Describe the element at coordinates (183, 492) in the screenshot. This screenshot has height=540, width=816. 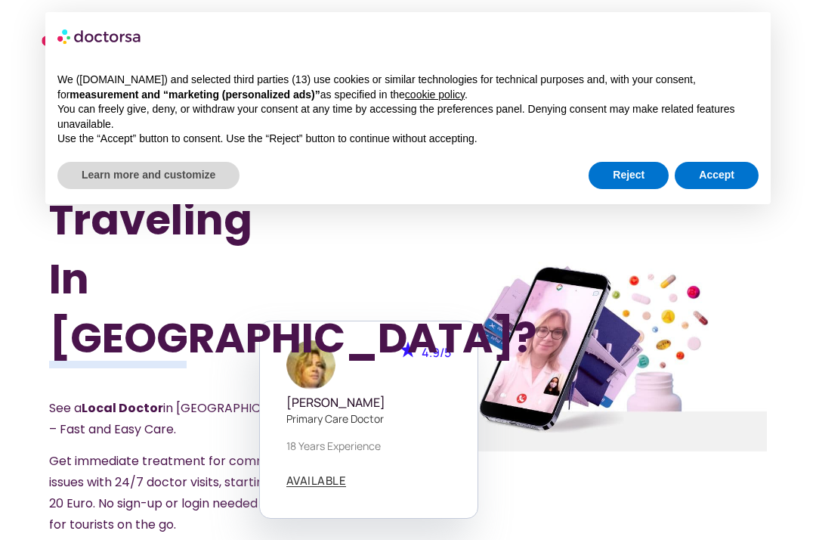
I see `span: Get immediate treatment for common issues with 24/7 doctor visits, starting at just 20 Euro. No s...` at that location.